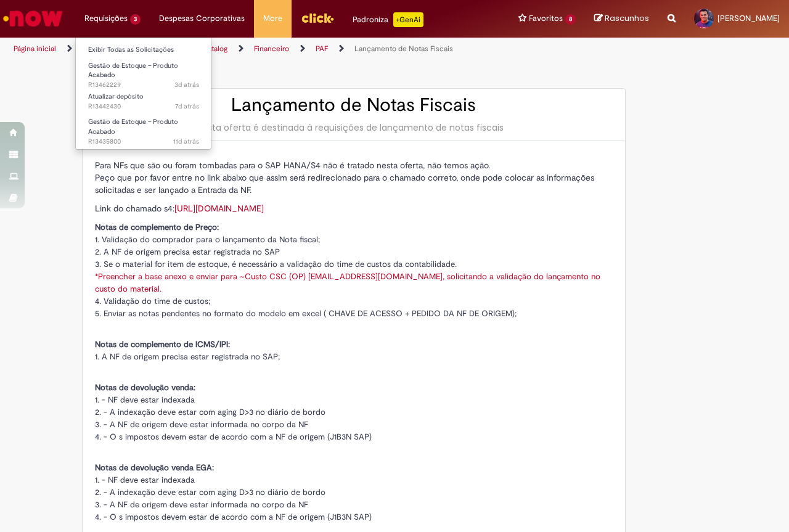 The image size is (789, 532). What do you see at coordinates (354, 178) in the screenshot?
I see `p: Para NFs que são ou foram tombadas para o SAP HANA/S4 não é tratado nesta oferta, não temos ação....` at bounding box center [354, 178].